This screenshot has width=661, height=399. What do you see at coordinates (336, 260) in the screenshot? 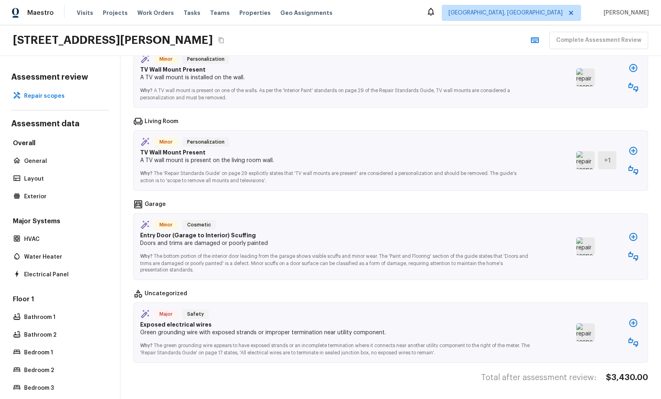
I see `p: The bottom portion of the interior door leading from the garage shows visible scuffs and minor we...` at bounding box center [336, 260].